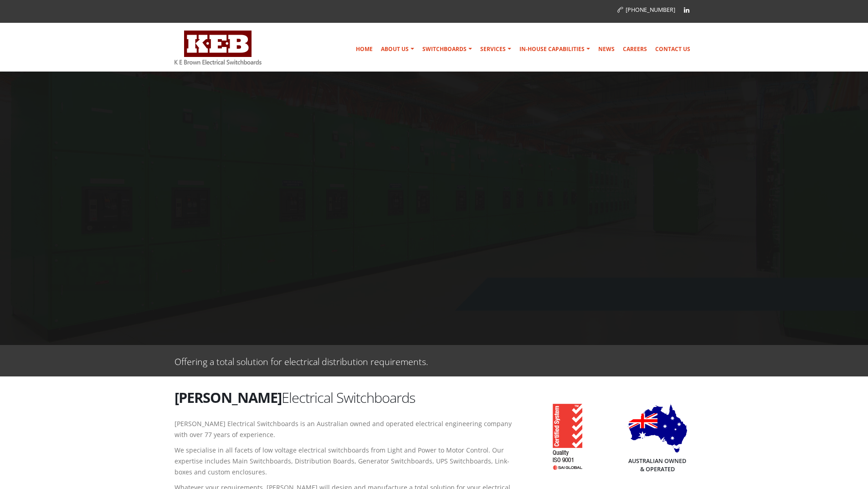 The image size is (868, 489). What do you see at coordinates (606, 50) in the screenshot?
I see `a: News` at bounding box center [606, 50].